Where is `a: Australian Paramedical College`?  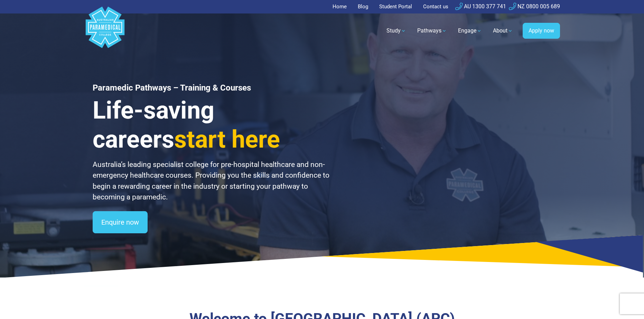 a: Australian Paramedical College is located at coordinates (105, 31).